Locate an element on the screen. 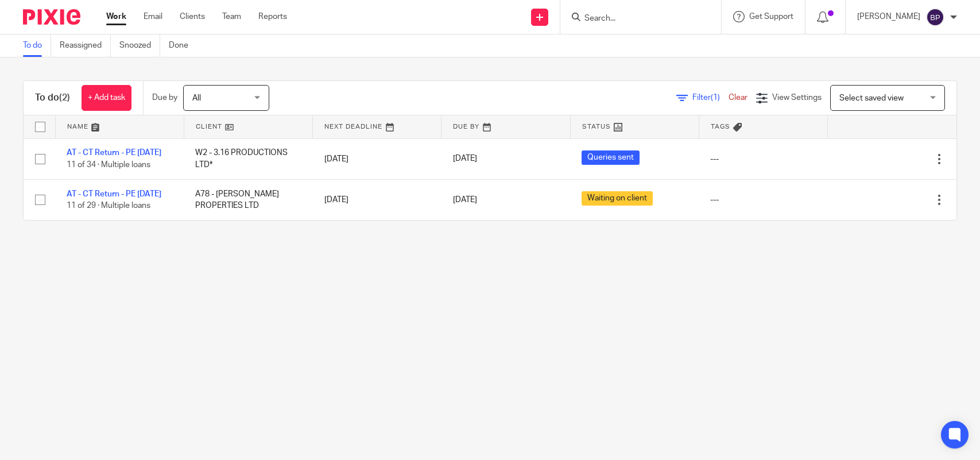  span: 11 of 29 · Multiple loans is located at coordinates (108, 206).